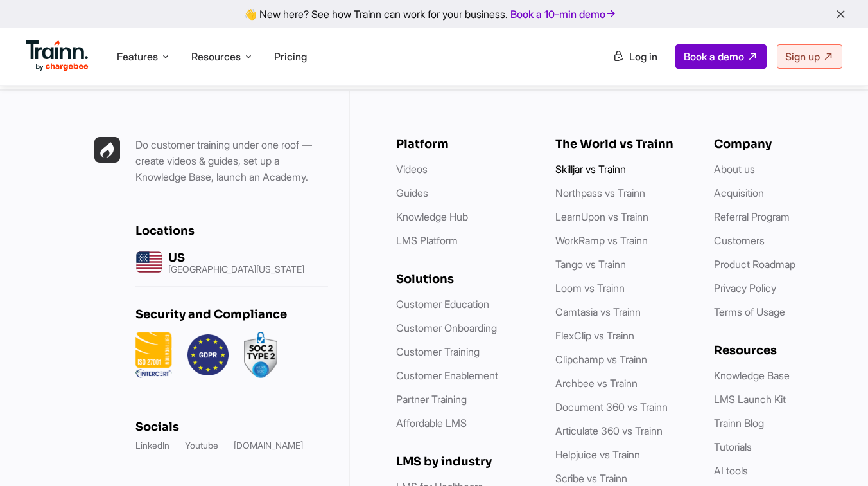 This screenshot has width=868, height=486. Describe the element at coordinates (780, 350) in the screenshot. I see `h6: Resources` at that location.